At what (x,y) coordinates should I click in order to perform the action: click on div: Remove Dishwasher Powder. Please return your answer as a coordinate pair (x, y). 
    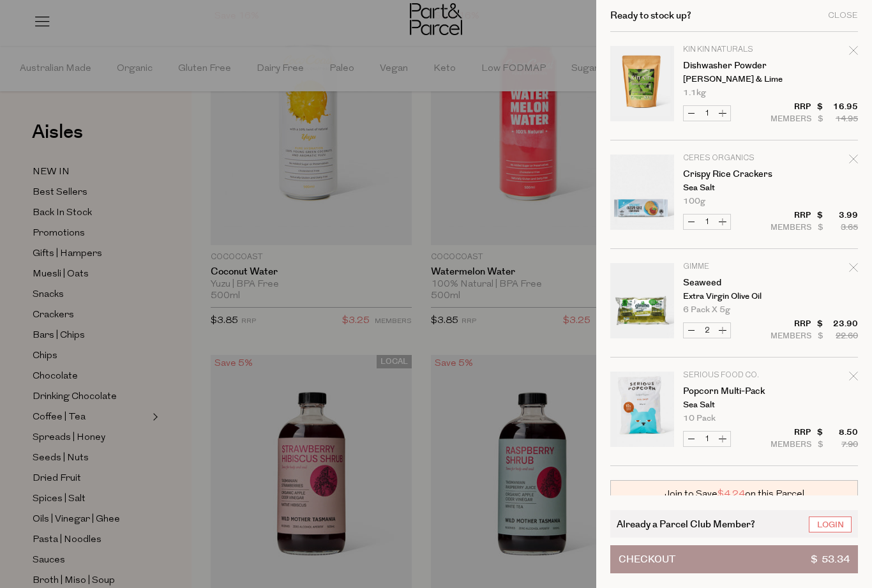
    Looking at the image, I should click on (854, 53).